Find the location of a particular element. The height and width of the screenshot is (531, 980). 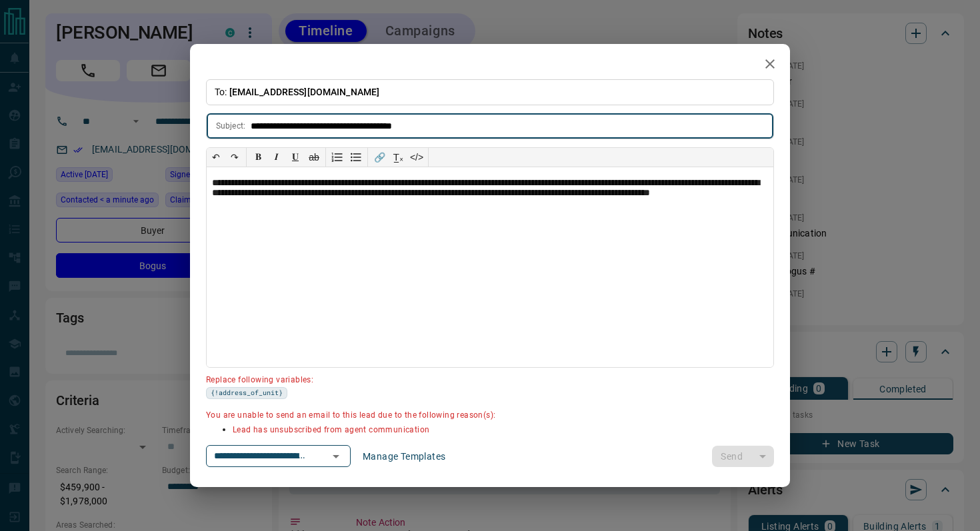

button: T̲ₓ is located at coordinates (398, 157).